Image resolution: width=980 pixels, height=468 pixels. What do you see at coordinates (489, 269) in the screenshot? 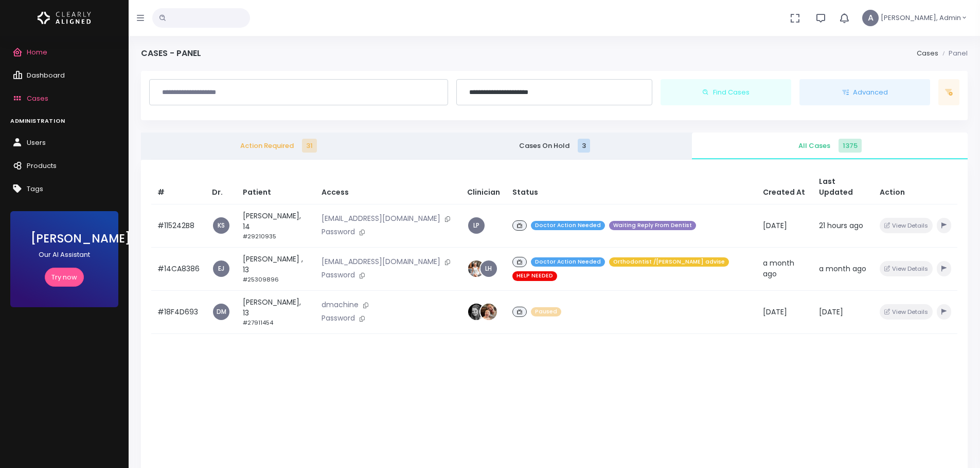
I see `span: LH` at bounding box center [489, 269].